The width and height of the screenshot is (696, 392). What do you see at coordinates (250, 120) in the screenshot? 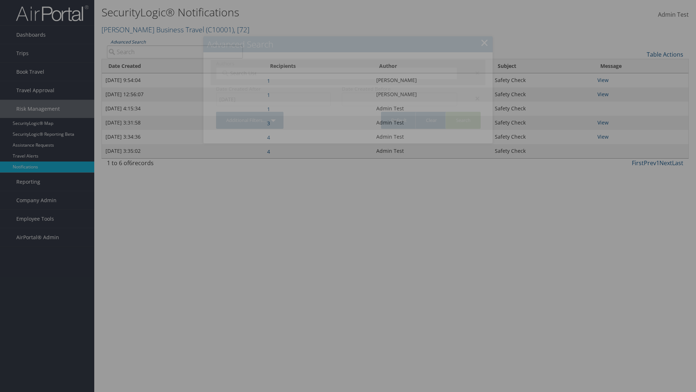
I see `a: Additional Filters...` at bounding box center [250, 120].